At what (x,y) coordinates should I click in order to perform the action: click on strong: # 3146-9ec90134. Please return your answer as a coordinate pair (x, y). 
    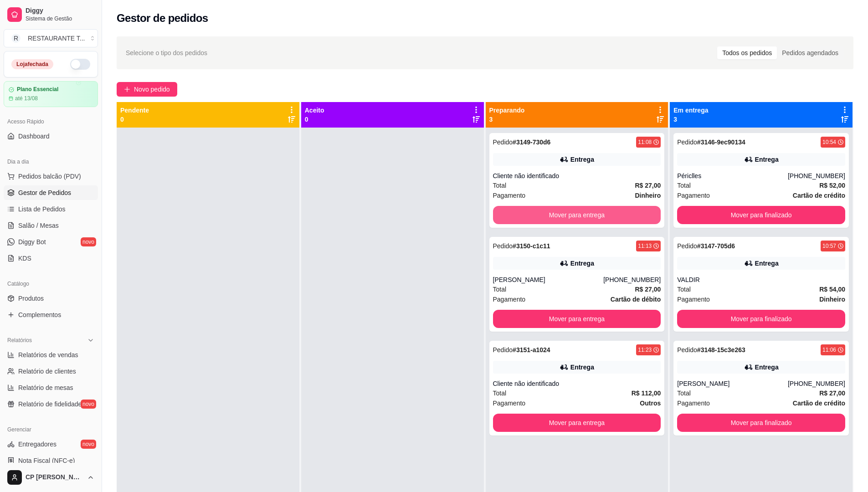
    Looking at the image, I should click on (721, 142).